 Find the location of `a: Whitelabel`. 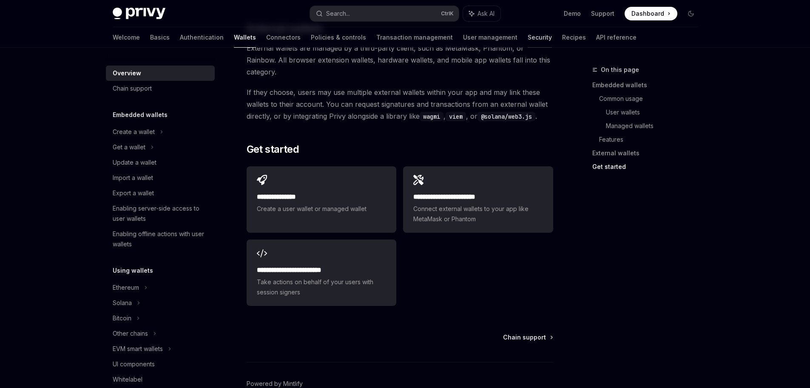

a: Whitelabel is located at coordinates (160, 379).